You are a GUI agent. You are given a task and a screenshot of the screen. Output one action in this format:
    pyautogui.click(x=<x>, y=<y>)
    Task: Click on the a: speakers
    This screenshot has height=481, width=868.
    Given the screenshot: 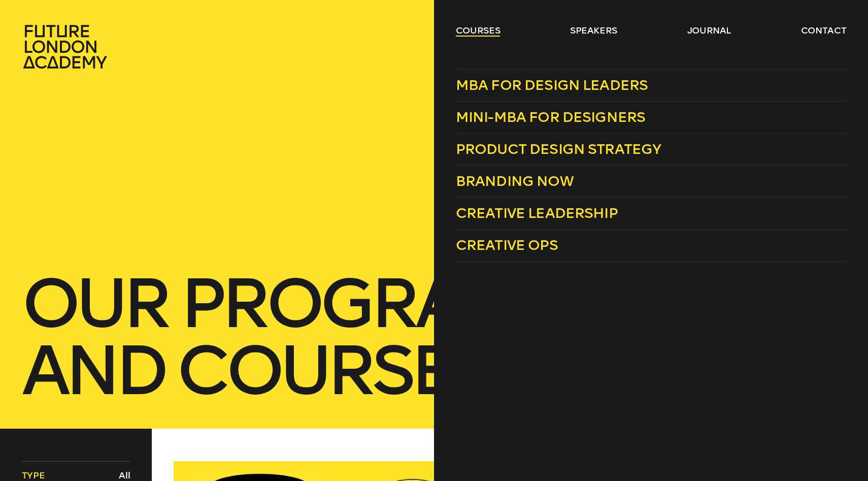 What is the action you would take?
    pyautogui.click(x=593, y=31)
    